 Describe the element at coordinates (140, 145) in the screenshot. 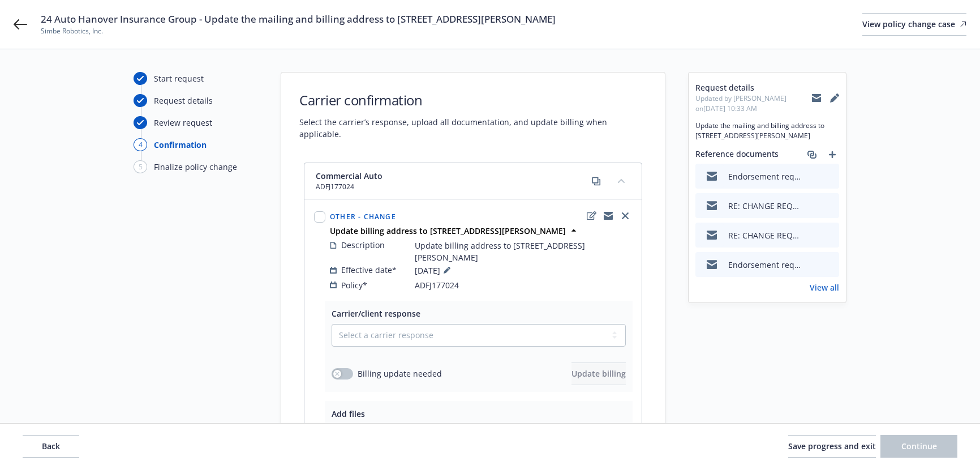

I see `div: 4` at that location.